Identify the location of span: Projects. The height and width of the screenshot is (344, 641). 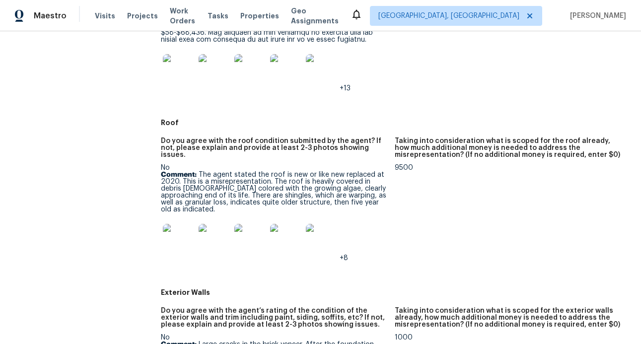
(143, 16).